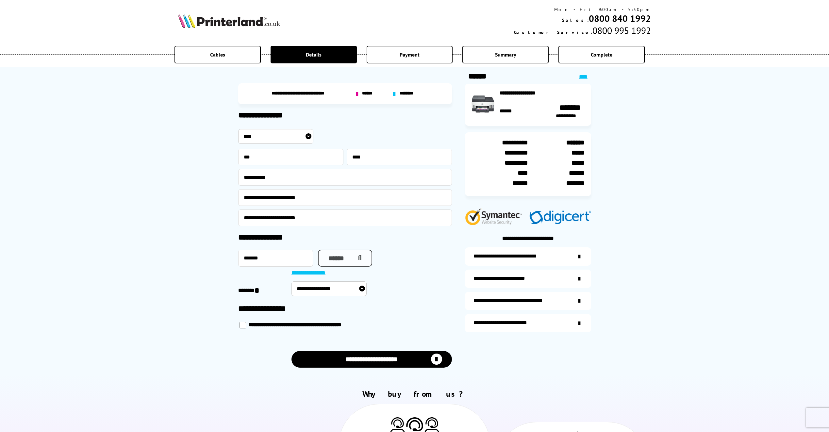 Image resolution: width=829 pixels, height=432 pixels. What do you see at coordinates (229, 21) in the screenshot?
I see `img: Printerland Logo` at bounding box center [229, 21].